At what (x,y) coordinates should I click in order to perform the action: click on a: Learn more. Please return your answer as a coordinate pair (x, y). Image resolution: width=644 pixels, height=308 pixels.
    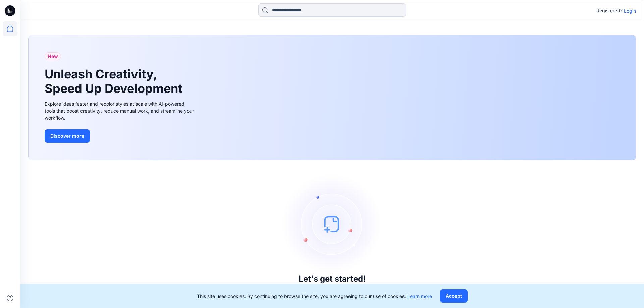
    Looking at the image, I should click on (420, 296).